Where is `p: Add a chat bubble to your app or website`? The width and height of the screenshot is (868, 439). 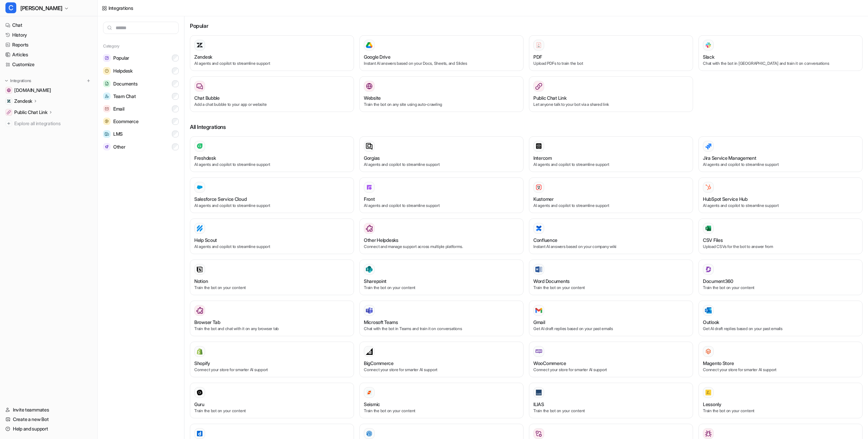
p: Add a chat bubble to your app or website is located at coordinates (272, 104).